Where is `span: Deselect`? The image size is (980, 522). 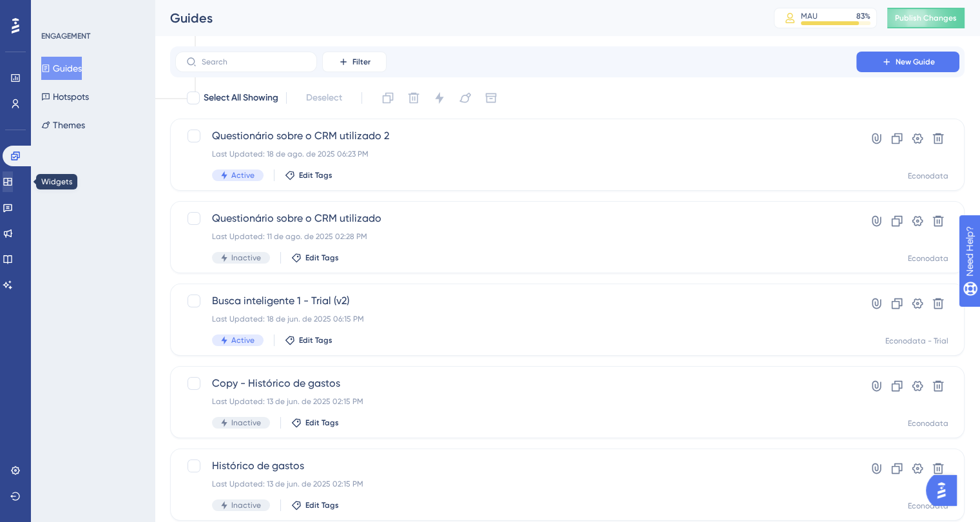 span: Deselect is located at coordinates (324, 98).